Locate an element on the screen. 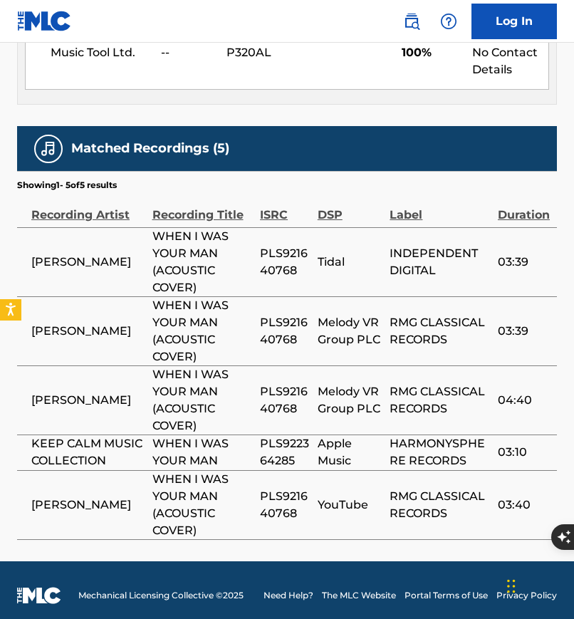 This screenshot has width=574, height=619. span: HARMONYSPHERE RECORDS is located at coordinates (440, 452).